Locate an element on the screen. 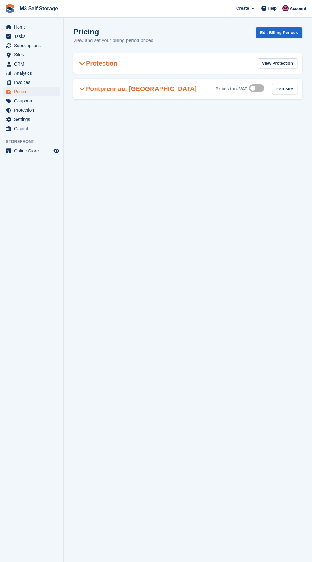 Image resolution: width=312 pixels, height=562 pixels. h2: Protection is located at coordinates (98, 63).